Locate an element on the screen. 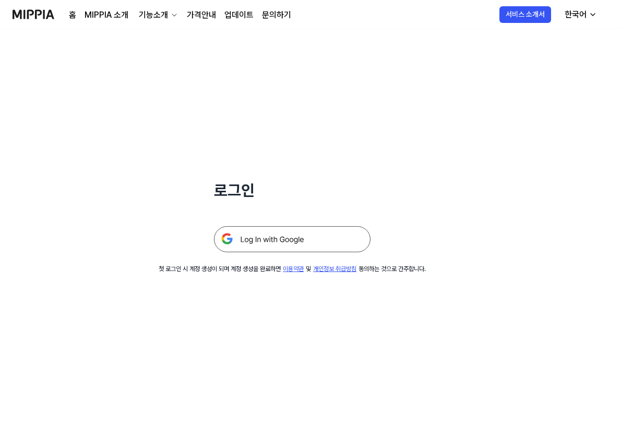  button: 기능소개 is located at coordinates (158, 15).